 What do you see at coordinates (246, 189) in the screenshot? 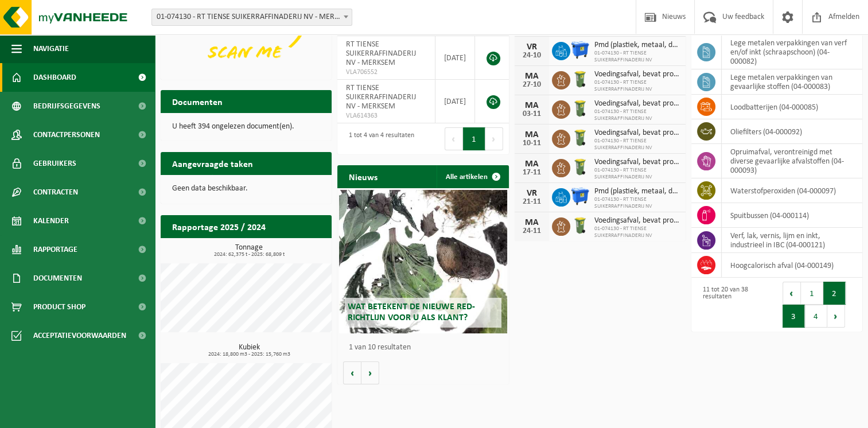
I see `p: Geen data beschikbaar.` at bounding box center [246, 189].